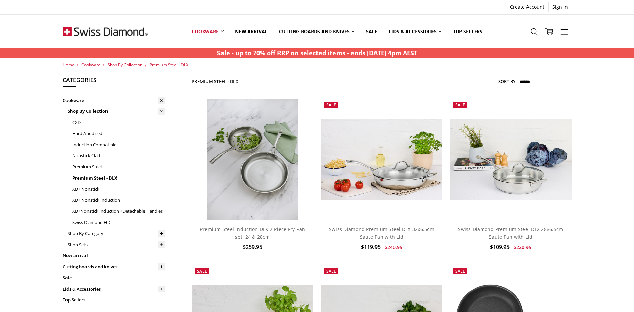 The image size is (634, 312). I want to click on a: Swiss Diamond HD, so click(119, 223).